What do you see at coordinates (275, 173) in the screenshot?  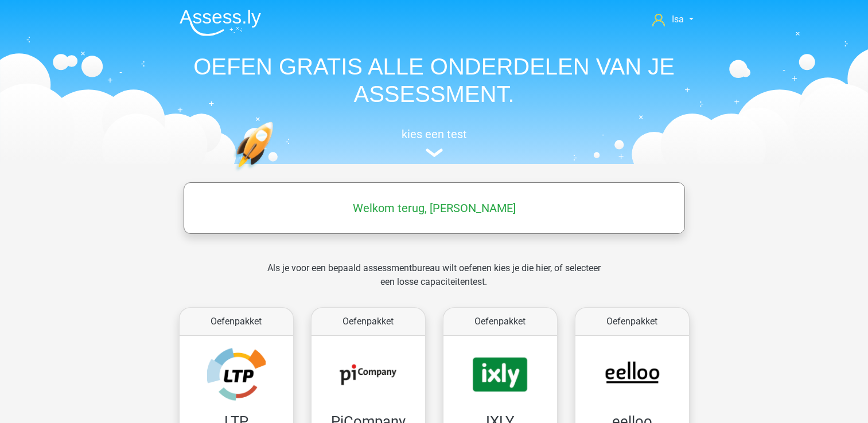 I see `img: oefenen` at bounding box center [275, 173].